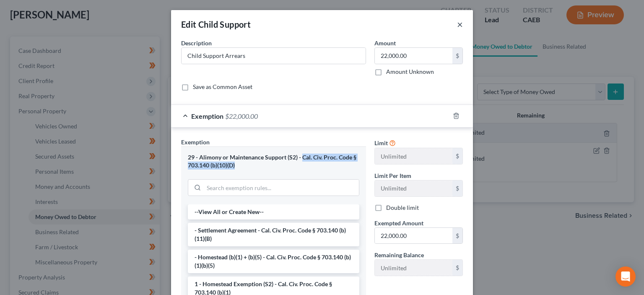 The height and width of the screenshot is (295, 644). What do you see at coordinates (626, 277) in the screenshot?
I see `div: Open Intercom Messenger` at bounding box center [626, 277].